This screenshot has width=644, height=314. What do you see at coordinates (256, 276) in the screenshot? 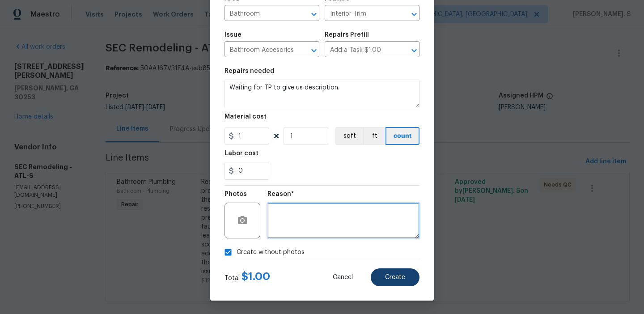
I see `span: $ 1.00` at bounding box center [256, 276].